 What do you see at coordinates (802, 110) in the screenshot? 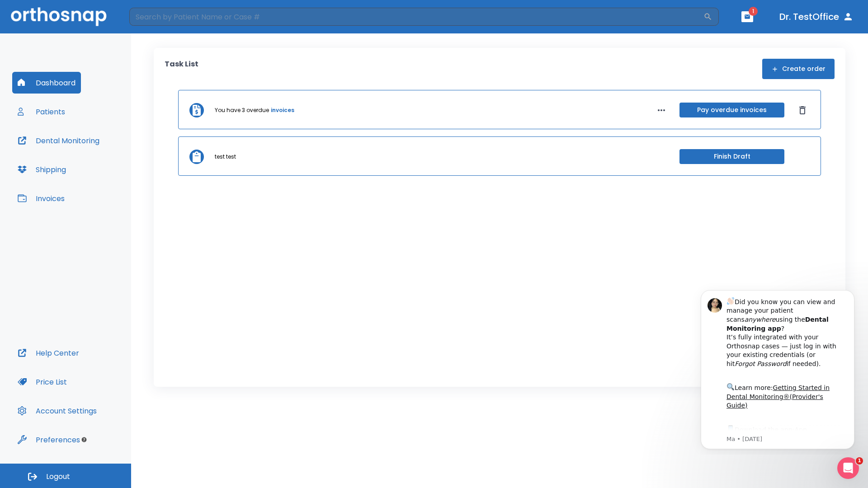
I see `button: Dismiss` at bounding box center [802, 110].